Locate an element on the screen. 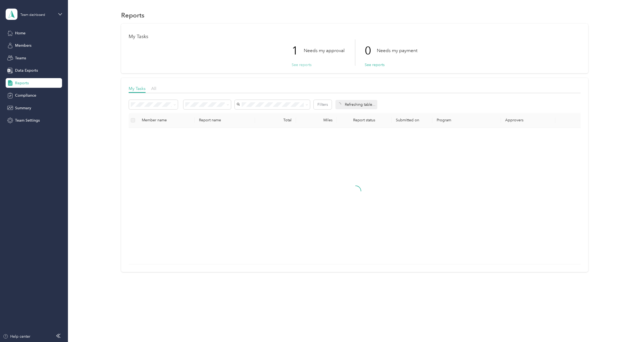  h1: Reports is located at coordinates (133, 15).